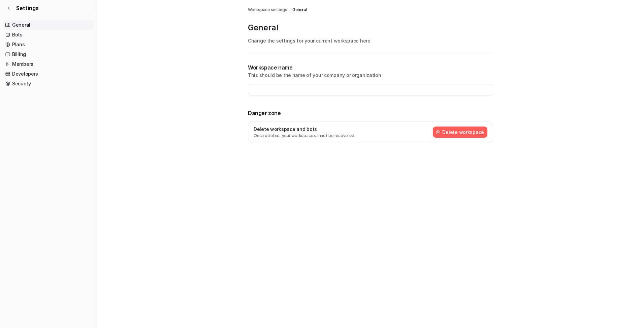 This screenshot has width=644, height=328. What do you see at coordinates (48, 35) in the screenshot?
I see `a: Bots` at bounding box center [48, 35].